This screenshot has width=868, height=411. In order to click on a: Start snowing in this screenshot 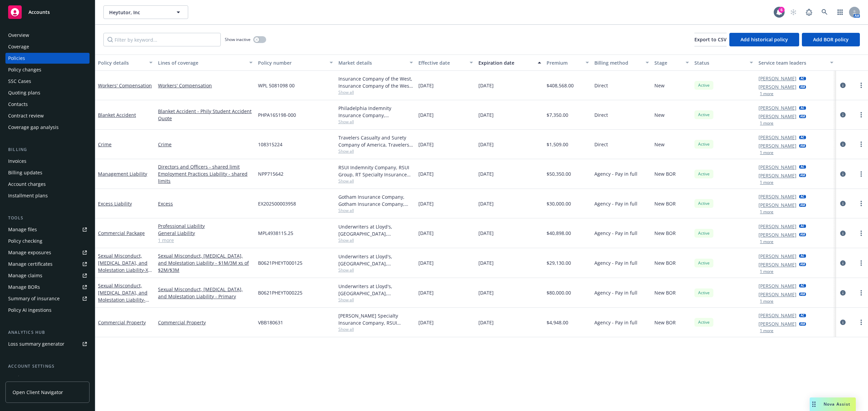, I will do `click(794, 12)`.